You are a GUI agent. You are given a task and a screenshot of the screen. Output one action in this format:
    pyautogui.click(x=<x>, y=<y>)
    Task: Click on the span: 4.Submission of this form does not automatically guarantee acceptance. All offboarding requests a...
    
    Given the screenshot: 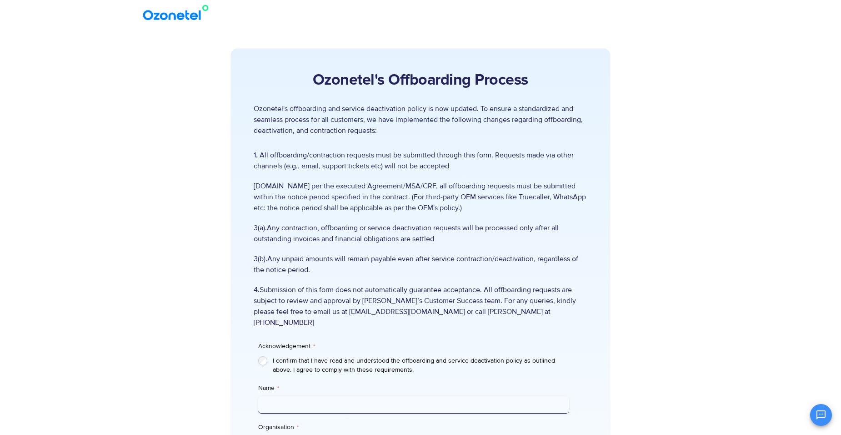 What is the action you would take?
    pyautogui.click(x=420, y=306)
    